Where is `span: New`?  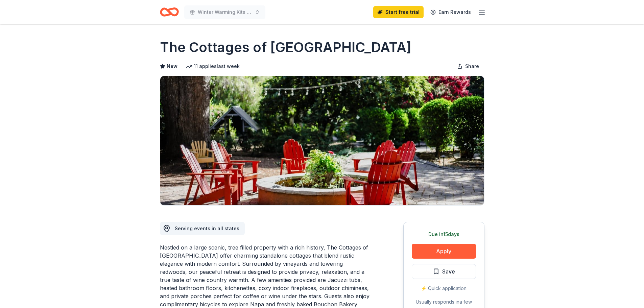 span: New is located at coordinates (172, 66).